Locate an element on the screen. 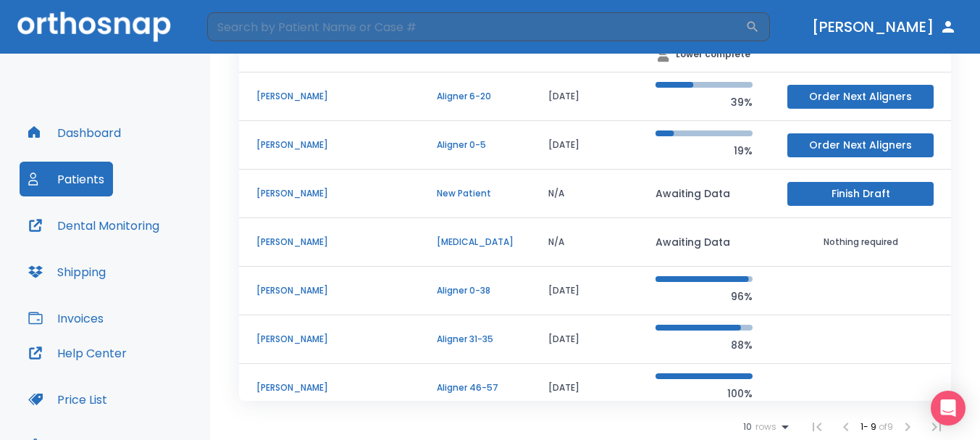  p: Aligner 0-38 is located at coordinates (475, 291).